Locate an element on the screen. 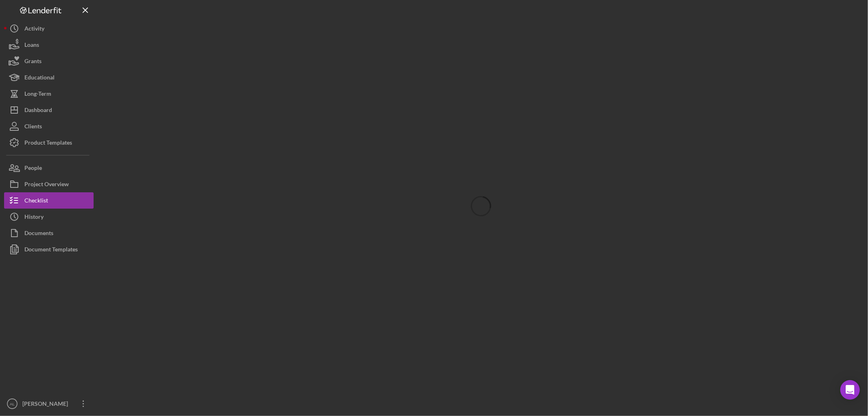 Image resolution: width=868 pixels, height=416 pixels. a: Educational is located at coordinates (49, 77).